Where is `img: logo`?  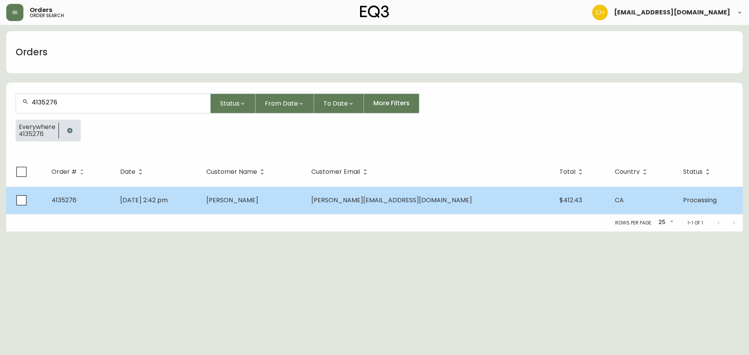
img: logo is located at coordinates (374, 12).